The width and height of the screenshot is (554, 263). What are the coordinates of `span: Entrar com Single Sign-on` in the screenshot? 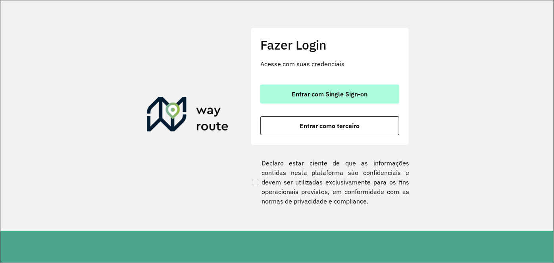 It's located at (330, 94).